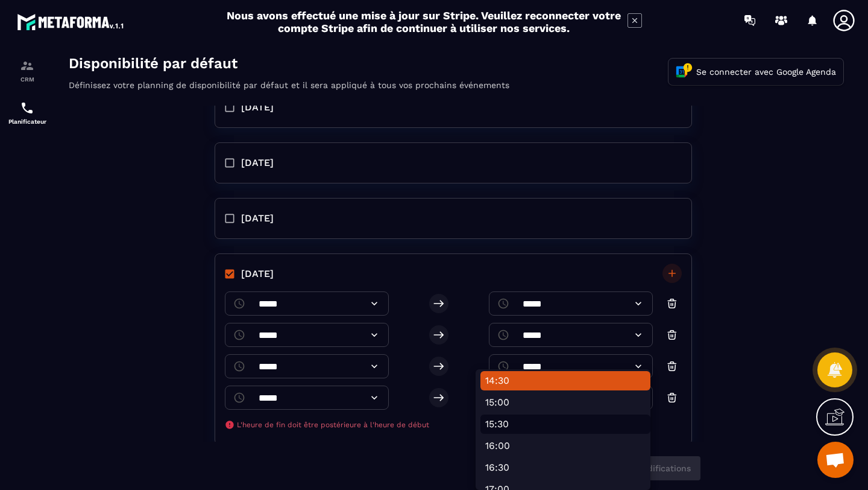  I want to click on li: 15:00, so click(509, 350).